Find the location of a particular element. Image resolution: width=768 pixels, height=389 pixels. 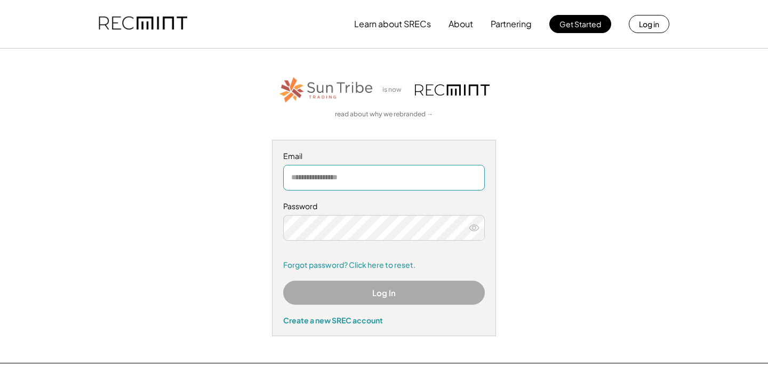

button: Log in is located at coordinates (649, 24).